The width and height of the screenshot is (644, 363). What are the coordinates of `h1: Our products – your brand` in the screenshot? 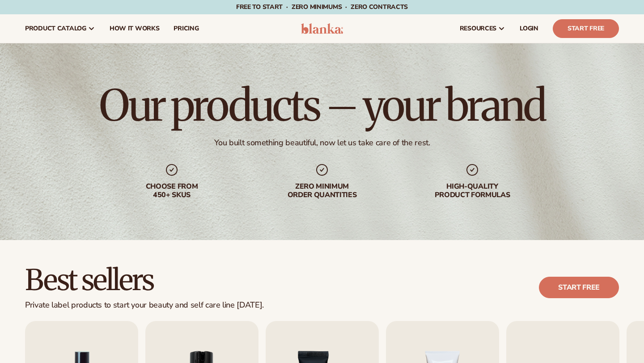 It's located at (322, 106).